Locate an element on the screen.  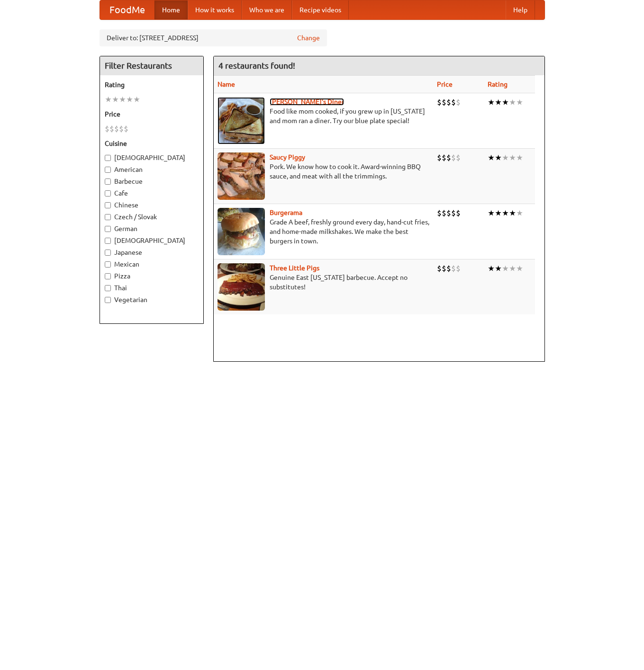
input: Thai is located at coordinates (107, 288).